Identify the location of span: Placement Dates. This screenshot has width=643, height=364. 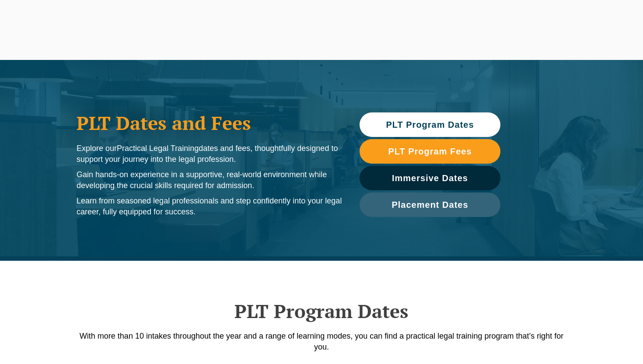
(430, 205).